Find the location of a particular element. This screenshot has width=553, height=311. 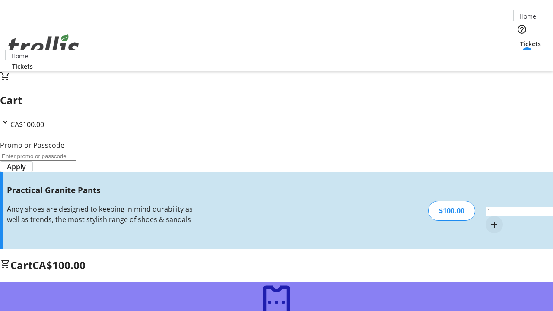

img: Orient E2E Organization dJUYfn6gM1's Logo is located at coordinates (44, 46).